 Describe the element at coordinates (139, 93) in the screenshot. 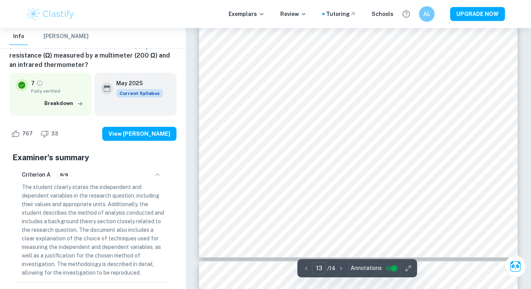

I see `div: This exemplar is based on the current syllabus. Feel free to refer to it for inspiration/ideas wh...` at that location.